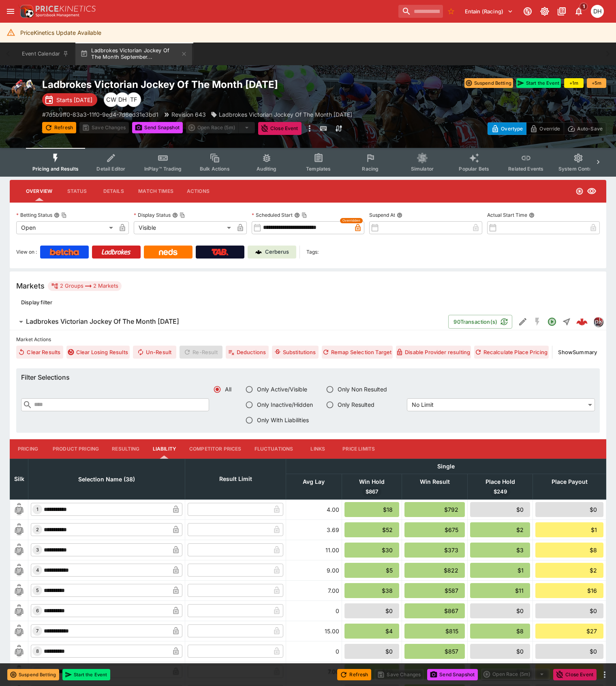 The height and width of the screenshot is (686, 616). What do you see at coordinates (98, 352) in the screenshot?
I see `button: Clear Losing Results` at bounding box center [98, 352].